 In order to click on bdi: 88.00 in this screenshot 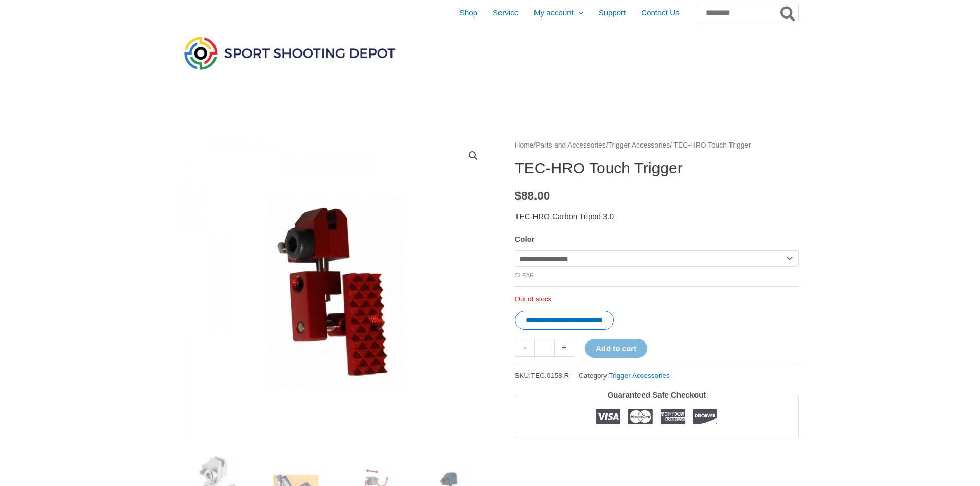, I will do `click(532, 195)`.